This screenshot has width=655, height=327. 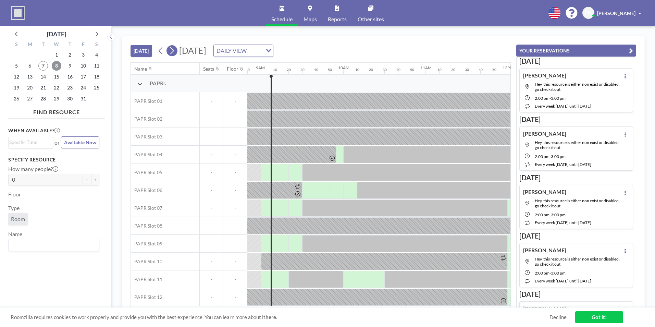 I want to click on div: W, so click(x=57, y=45).